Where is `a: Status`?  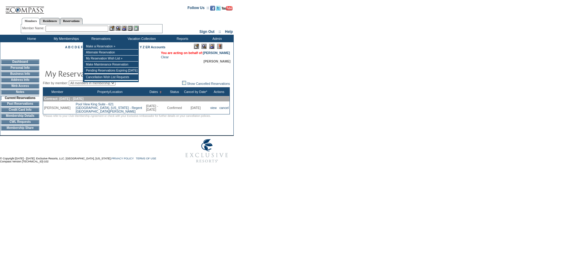
a: Status is located at coordinates (174, 92).